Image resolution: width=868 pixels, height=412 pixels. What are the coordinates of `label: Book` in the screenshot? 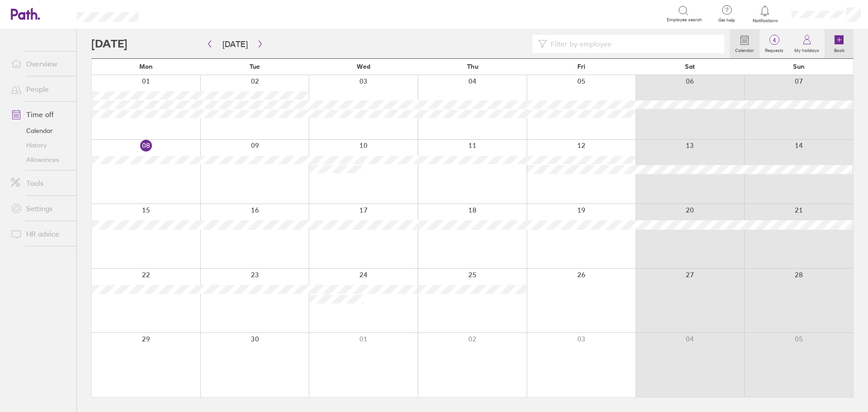 It's located at (839, 49).